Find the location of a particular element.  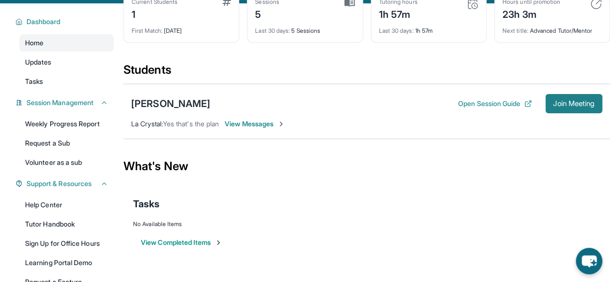

div: 23h 3m is located at coordinates (531, 13).